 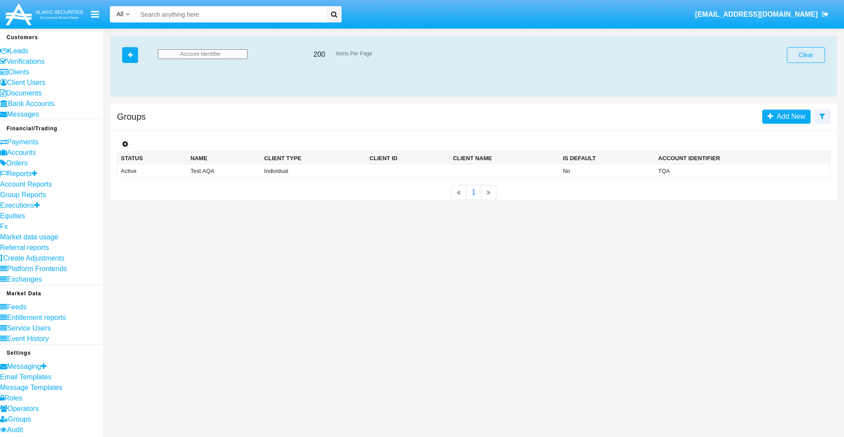 I want to click on nav: paginator, so click(x=474, y=192).